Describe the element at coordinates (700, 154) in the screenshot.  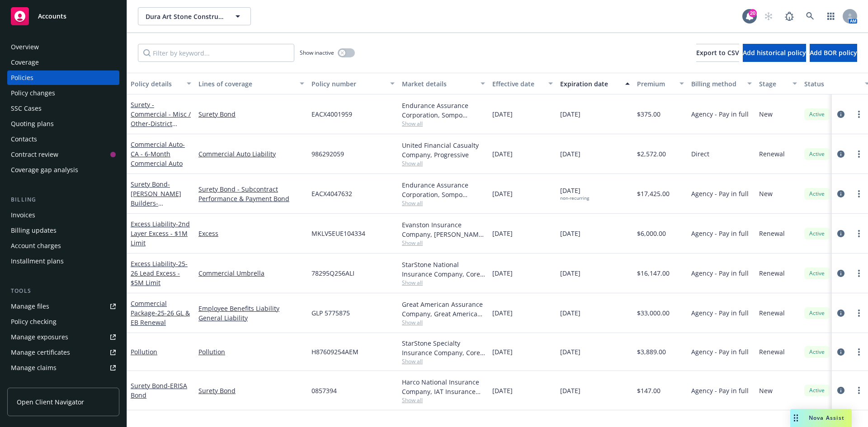
I see `span: Direct` at that location.